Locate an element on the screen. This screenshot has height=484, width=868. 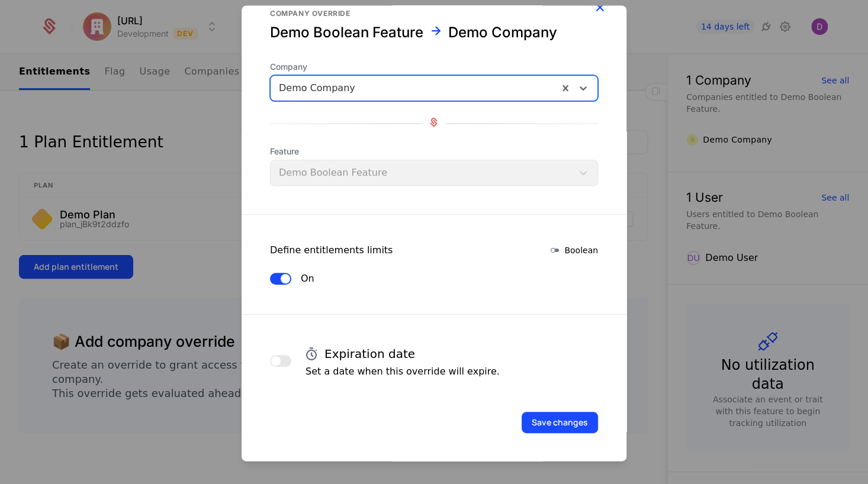
span: Company is located at coordinates (434, 68).